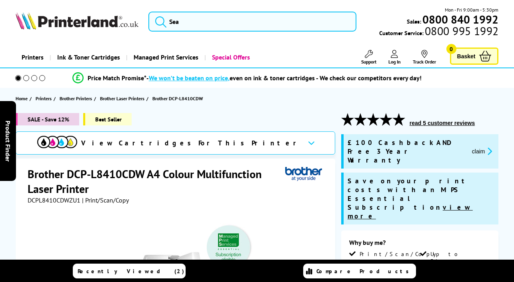 The height and width of the screenshot is (282, 514). Describe the element at coordinates (252, 22) in the screenshot. I see `input: Sea` at that location.